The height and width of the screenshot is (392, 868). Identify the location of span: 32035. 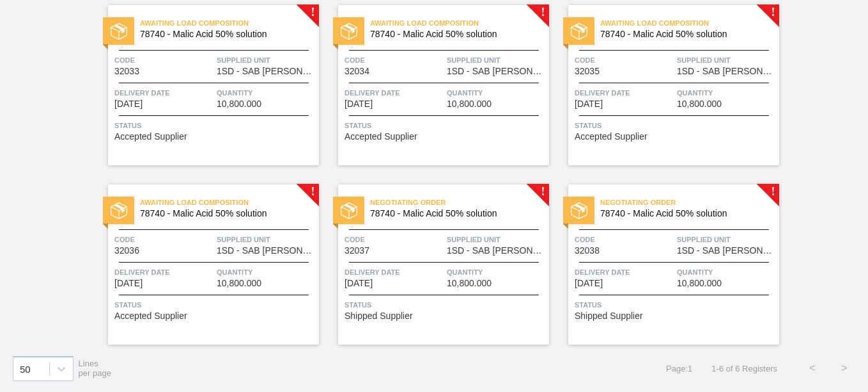
(587, 71).